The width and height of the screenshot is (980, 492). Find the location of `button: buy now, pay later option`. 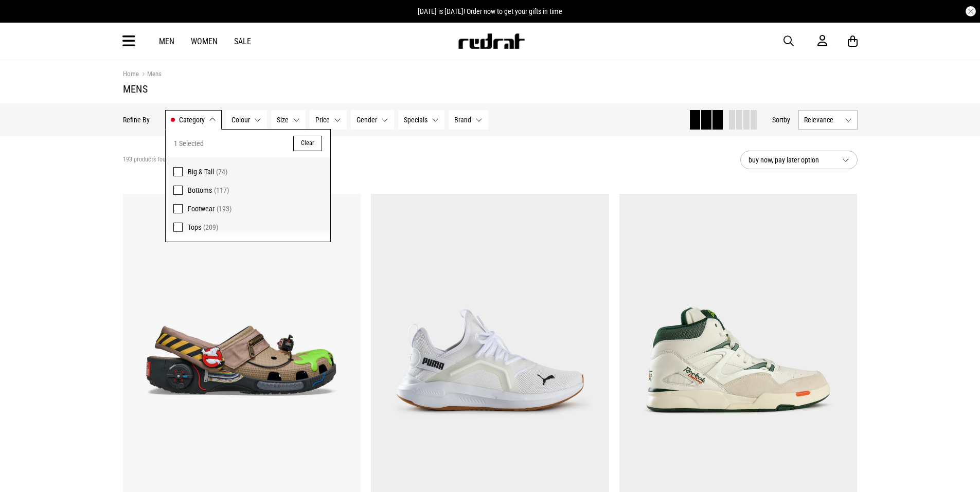

button: buy now, pay later option is located at coordinates (799, 160).